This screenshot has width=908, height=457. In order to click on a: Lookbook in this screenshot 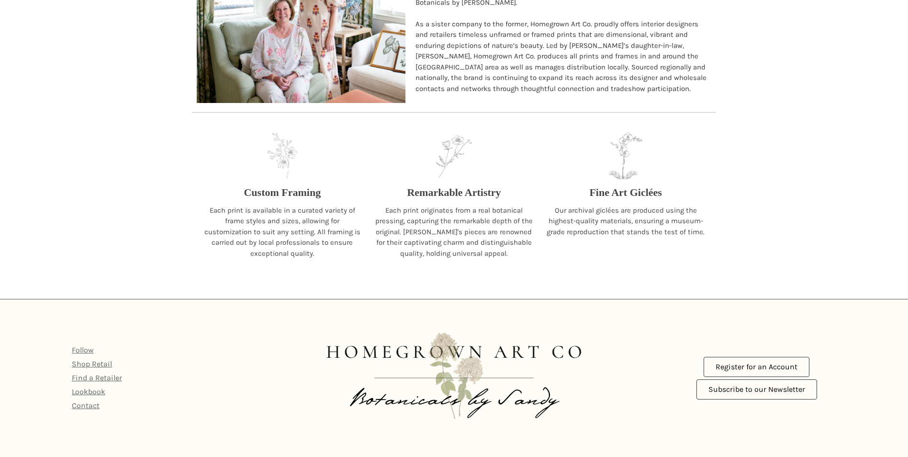, I will do `click(89, 391)`.